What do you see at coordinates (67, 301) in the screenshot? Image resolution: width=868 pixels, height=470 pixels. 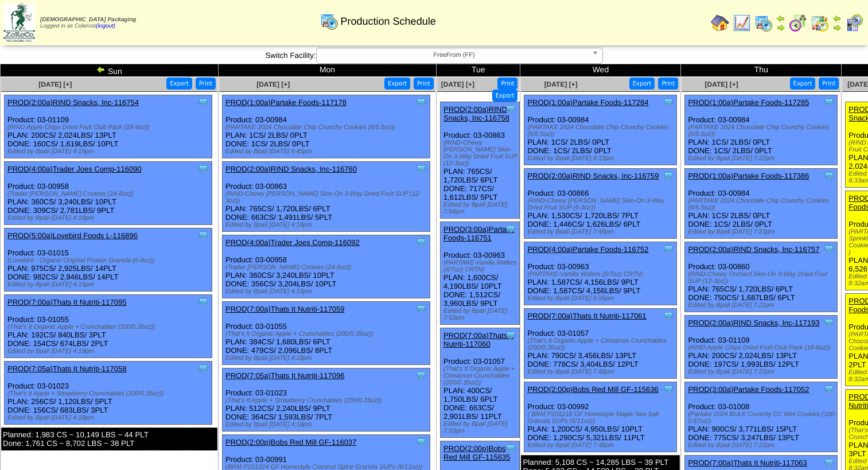 I see `a: PROD(7:00a)Thats It Nutriti-117095` at bounding box center [67, 301].